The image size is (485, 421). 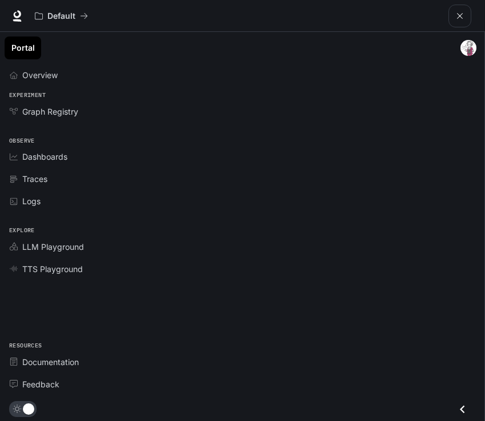 What do you see at coordinates (53, 269) in the screenshot?
I see `span: TTS Playground` at bounding box center [53, 269].